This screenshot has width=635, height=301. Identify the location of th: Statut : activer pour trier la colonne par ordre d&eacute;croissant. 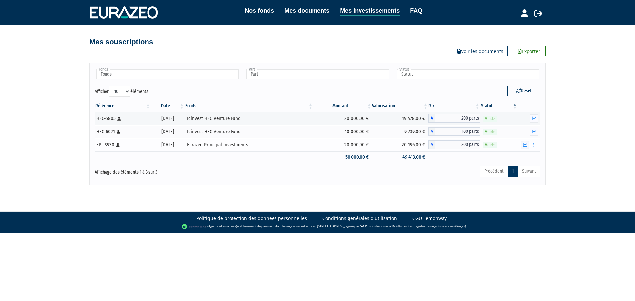
(499, 106).